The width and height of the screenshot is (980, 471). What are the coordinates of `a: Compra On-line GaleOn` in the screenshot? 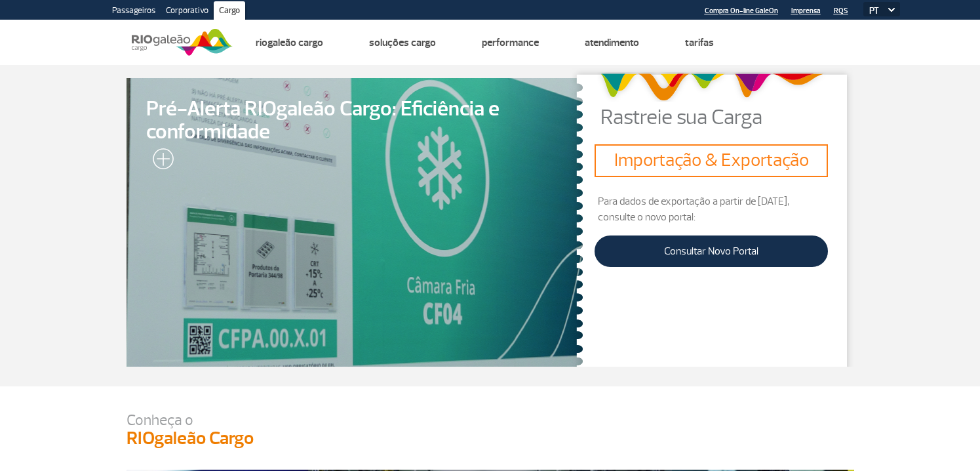 It's located at (741, 10).